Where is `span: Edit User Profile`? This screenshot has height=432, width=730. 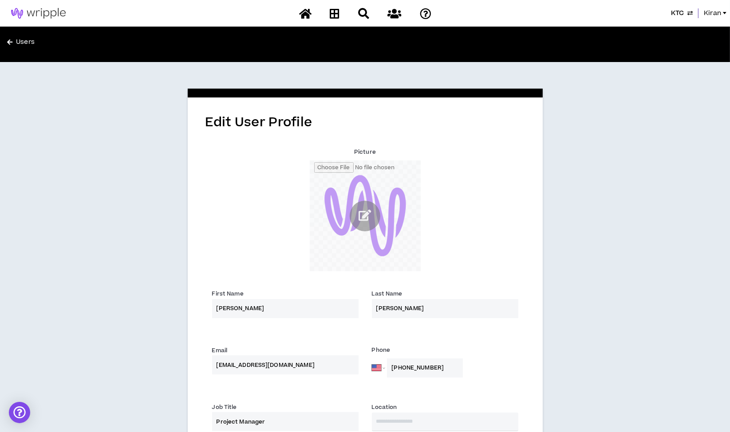 span: Edit User Profile is located at coordinates (259, 122).